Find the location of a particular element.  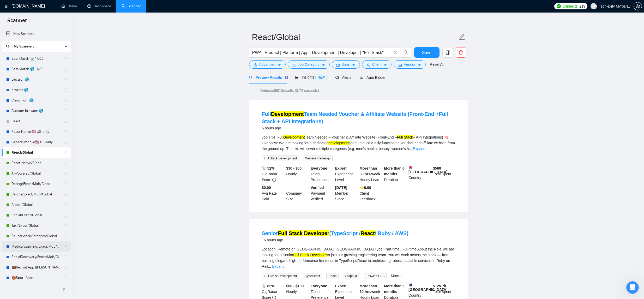

button: settingAdvancedcaret-down is located at coordinates (267, 64).